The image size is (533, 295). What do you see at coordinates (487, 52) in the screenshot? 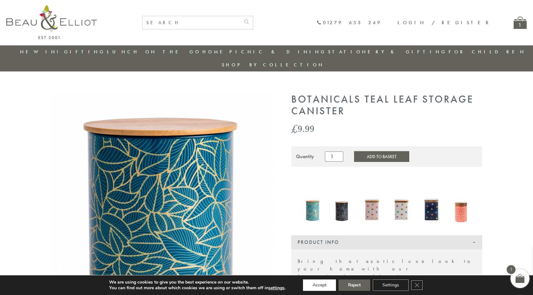
I see `a: For Children` at bounding box center [487, 52].